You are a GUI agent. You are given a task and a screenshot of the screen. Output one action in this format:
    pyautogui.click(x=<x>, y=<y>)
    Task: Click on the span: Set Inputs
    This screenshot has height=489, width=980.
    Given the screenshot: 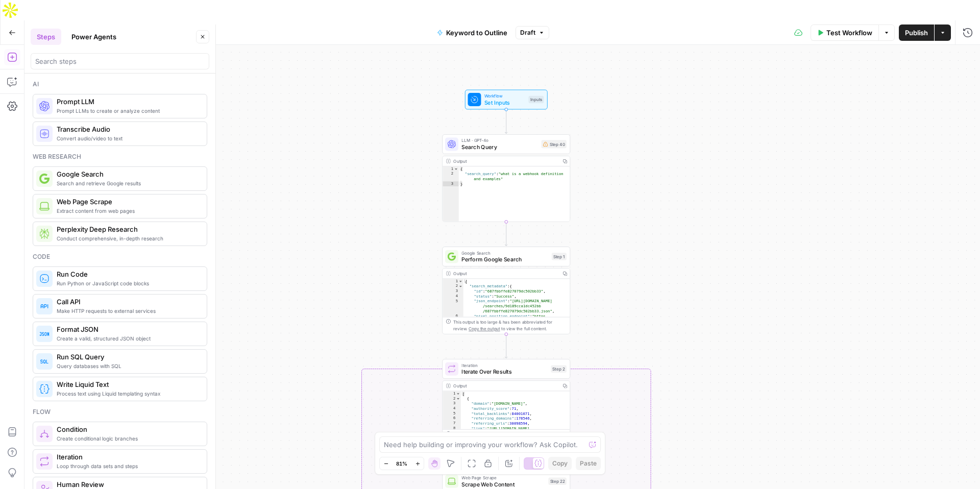 What is the action you would take?
    pyautogui.click(x=505, y=103)
    